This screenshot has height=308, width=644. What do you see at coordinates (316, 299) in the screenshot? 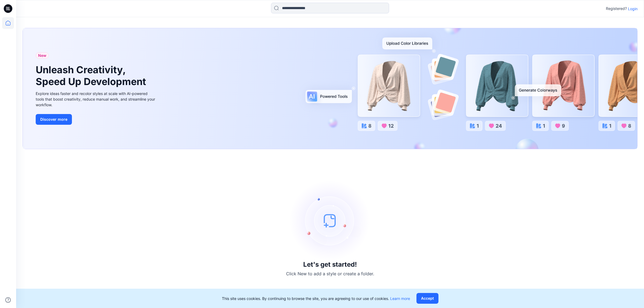
I see `p: This site uses cookies. By continuing to browse the site, you are agreeing to our use of cookies.` at bounding box center [316, 299].